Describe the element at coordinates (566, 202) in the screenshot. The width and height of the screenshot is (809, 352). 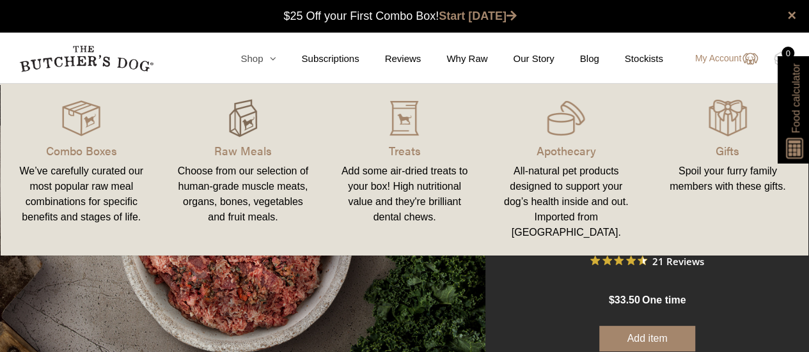
I see `div: All-natural pet products designed to support your dog’s health inside and out. Imported from [GEO...` at that location.